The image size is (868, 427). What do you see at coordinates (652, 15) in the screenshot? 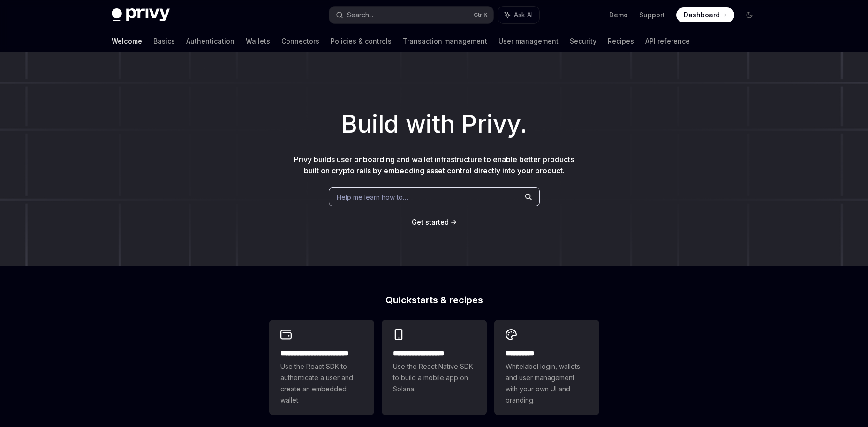
I see `a: Support` at bounding box center [652, 15].